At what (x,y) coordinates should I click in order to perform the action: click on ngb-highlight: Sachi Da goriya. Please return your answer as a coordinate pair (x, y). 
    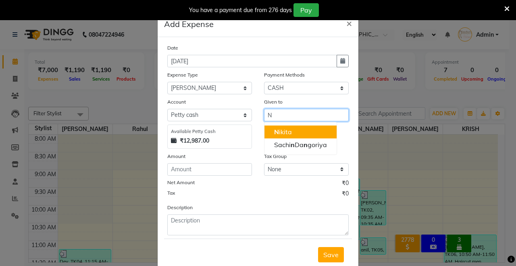
    Looking at the image, I should click on (301, 145).